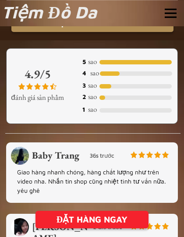 Image resolution: width=184 pixels, height=237 pixels. What do you see at coordinates (92, 219) in the screenshot?
I see `div: ĐẶT HÀNG NGAY` at bounding box center [92, 219].